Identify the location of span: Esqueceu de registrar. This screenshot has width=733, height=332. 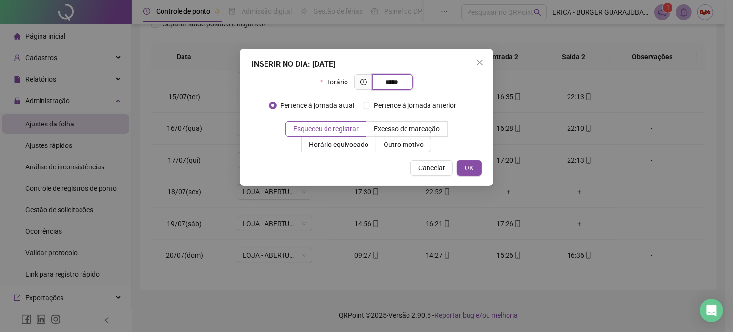
(326, 129).